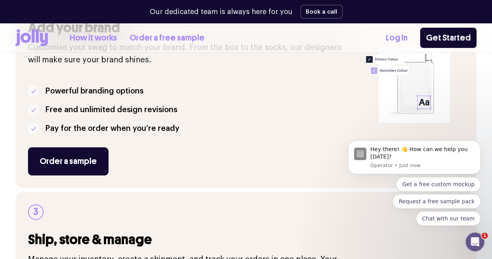  I want to click on button: Quick reply: Request a free sample pack, so click(100, 64).